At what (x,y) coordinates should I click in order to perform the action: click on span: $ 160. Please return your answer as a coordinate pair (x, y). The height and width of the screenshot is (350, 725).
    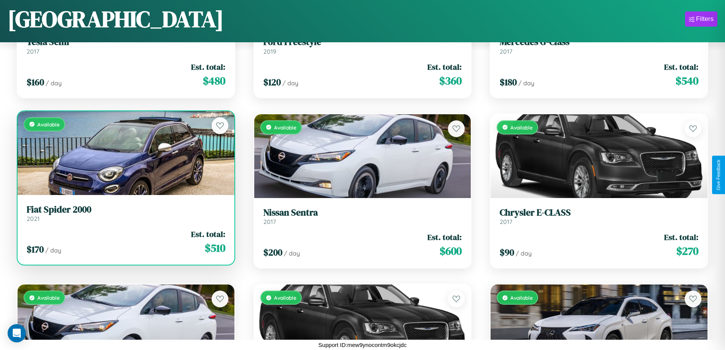
    Looking at the image, I should click on (35, 82).